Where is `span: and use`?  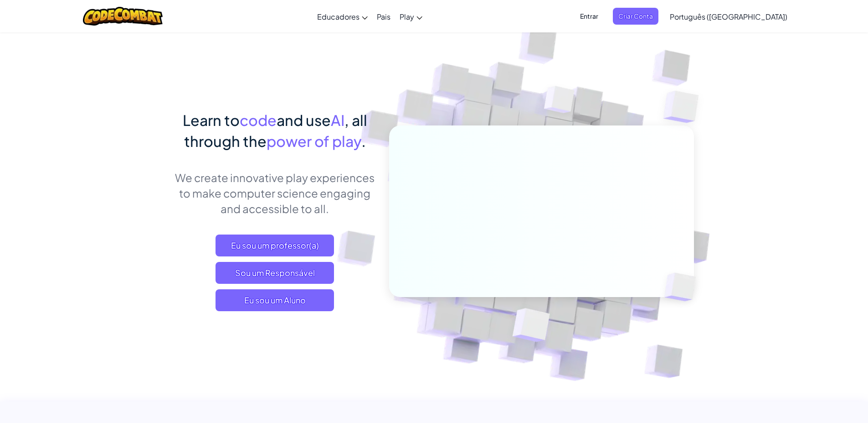
span: and use is located at coordinates (303, 120).